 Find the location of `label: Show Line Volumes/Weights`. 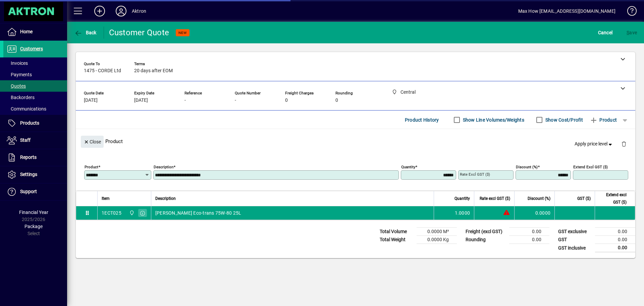

label: Show Line Volumes/Weights is located at coordinates (493, 120).